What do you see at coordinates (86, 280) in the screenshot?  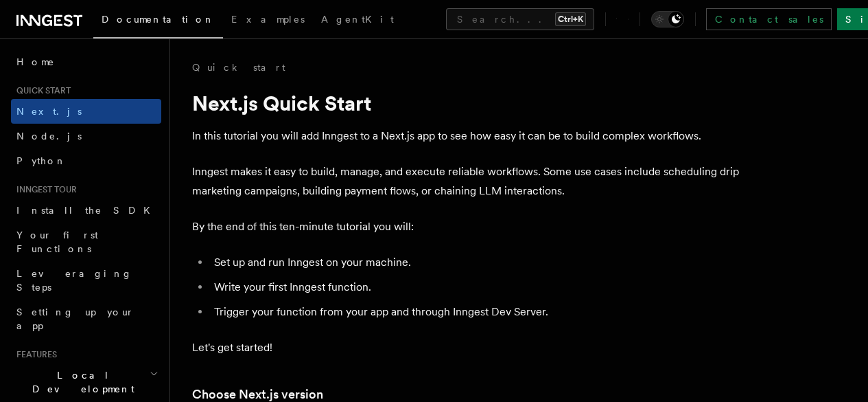 I see `a: Leveraging Steps` at bounding box center [86, 280].